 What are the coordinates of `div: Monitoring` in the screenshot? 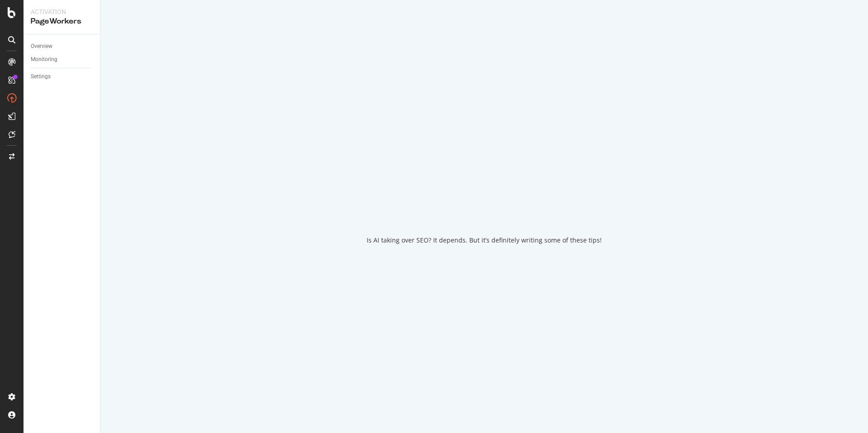 It's located at (43, 59).